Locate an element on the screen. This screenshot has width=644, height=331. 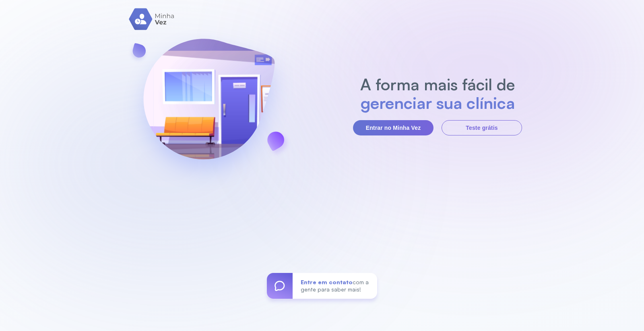
h2: gerenciar sua clínica is located at coordinates (438, 103).